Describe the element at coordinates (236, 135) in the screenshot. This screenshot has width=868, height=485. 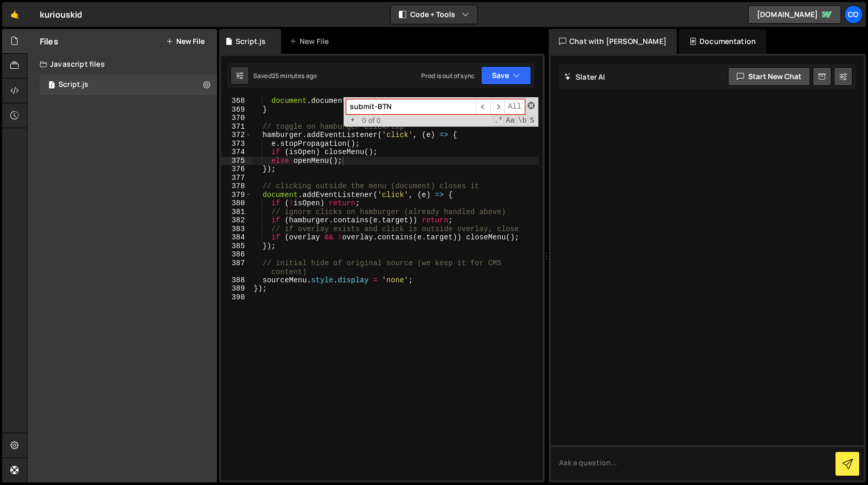
I see `div: 372` at that location.